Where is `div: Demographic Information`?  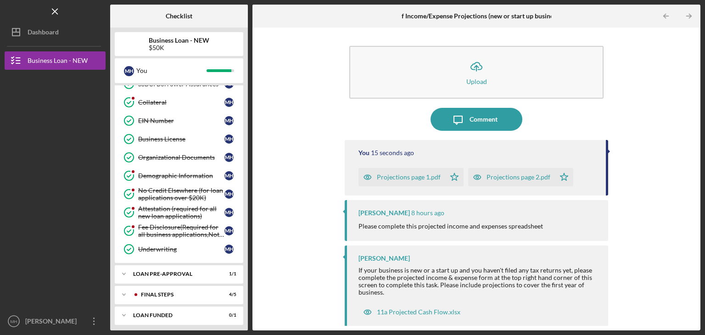
div: Demographic Information is located at coordinates (181, 176).